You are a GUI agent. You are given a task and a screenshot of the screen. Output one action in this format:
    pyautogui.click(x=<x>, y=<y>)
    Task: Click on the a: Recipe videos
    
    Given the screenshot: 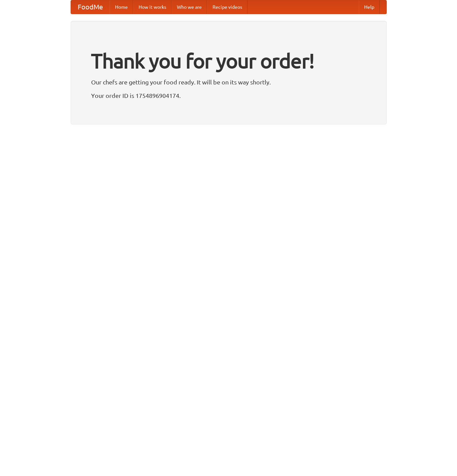 What is the action you would take?
    pyautogui.click(x=227, y=7)
    